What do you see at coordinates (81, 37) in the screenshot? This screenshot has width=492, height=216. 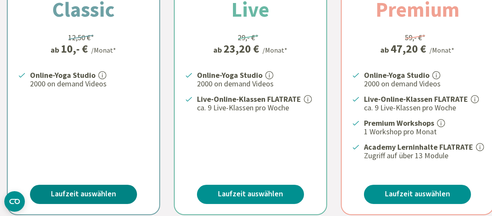 I see `div: 12,50 €*` at bounding box center [81, 37].